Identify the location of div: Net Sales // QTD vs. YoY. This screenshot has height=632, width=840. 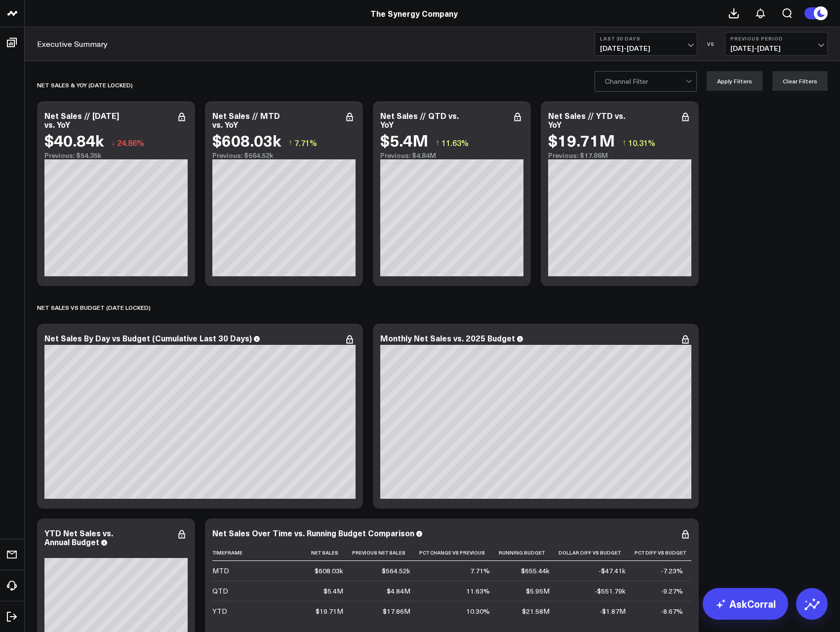
(419, 120).